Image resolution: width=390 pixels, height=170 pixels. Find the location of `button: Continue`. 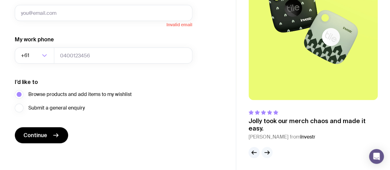

button: Continue is located at coordinates (41, 135).